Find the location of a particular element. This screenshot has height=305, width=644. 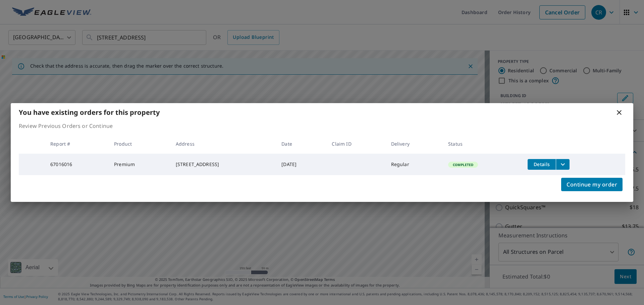

button: detailsBtn-67016016 is located at coordinates (542, 164).